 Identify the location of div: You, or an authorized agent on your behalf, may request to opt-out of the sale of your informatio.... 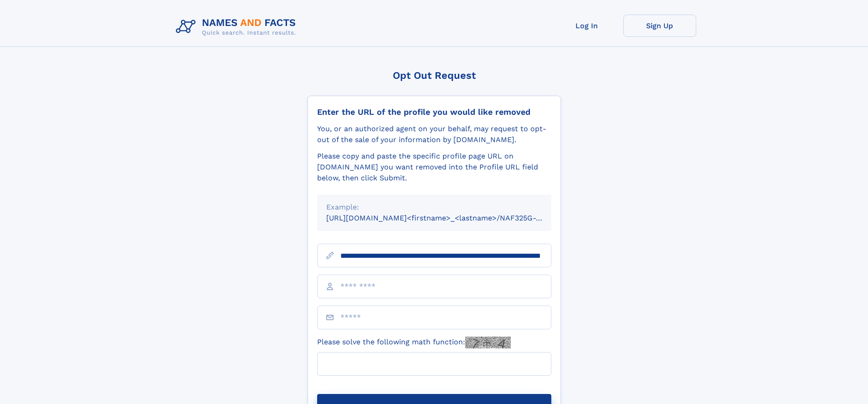
(434, 134).